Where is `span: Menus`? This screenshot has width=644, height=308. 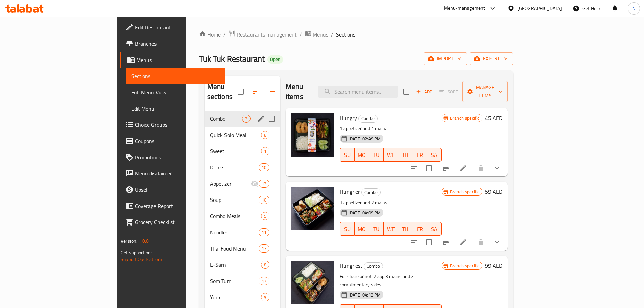
span: Menus is located at coordinates (321, 34).